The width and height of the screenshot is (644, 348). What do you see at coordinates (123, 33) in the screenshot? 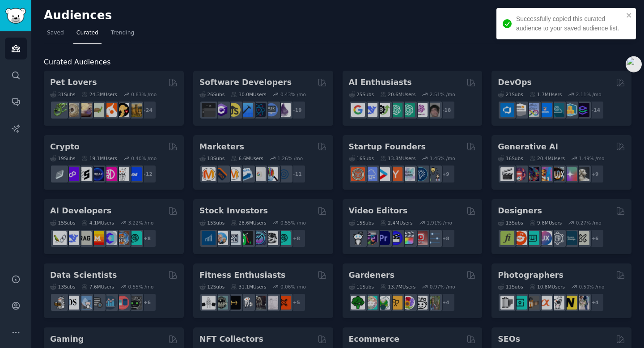
I see `span: Trending` at bounding box center [123, 33].